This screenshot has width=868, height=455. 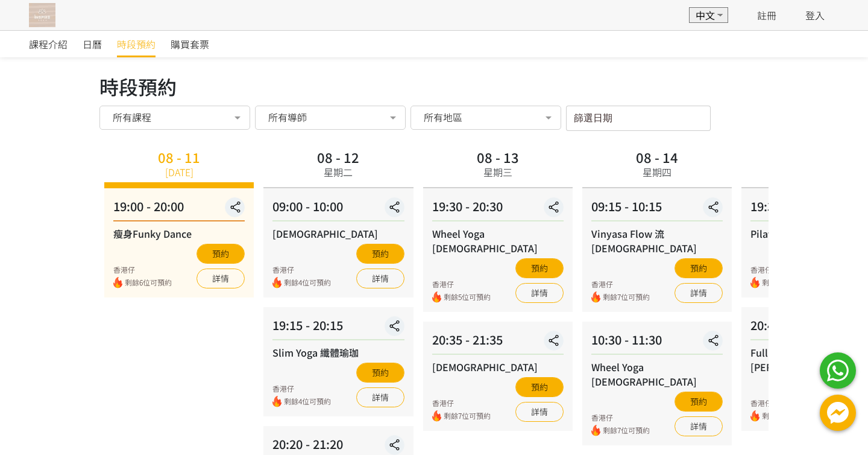 I want to click on div: 星期三, so click(x=498, y=172).